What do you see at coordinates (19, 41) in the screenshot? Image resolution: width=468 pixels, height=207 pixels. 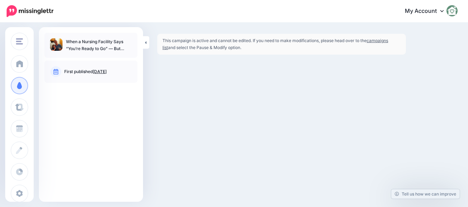 I see `img: menu.png` at bounding box center [19, 41].